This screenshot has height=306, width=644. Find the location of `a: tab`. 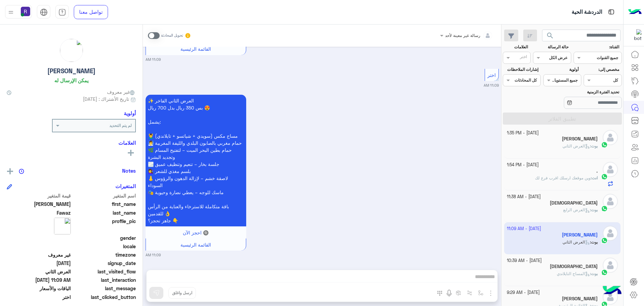

a: tab is located at coordinates (62, 12).